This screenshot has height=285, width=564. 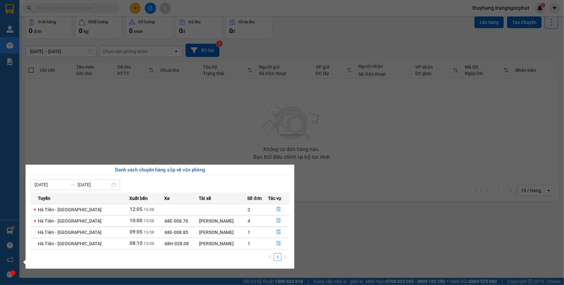 I want to click on input: Đến ngày, so click(x=94, y=185).